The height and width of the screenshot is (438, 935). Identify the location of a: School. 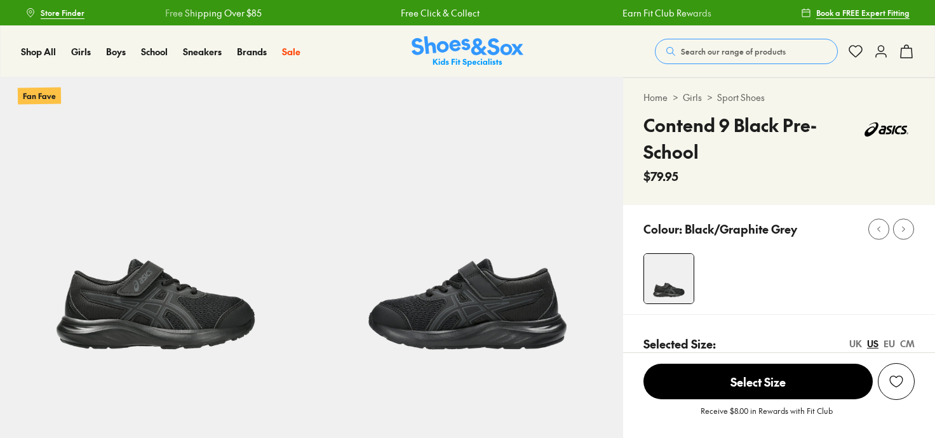
(154, 51).